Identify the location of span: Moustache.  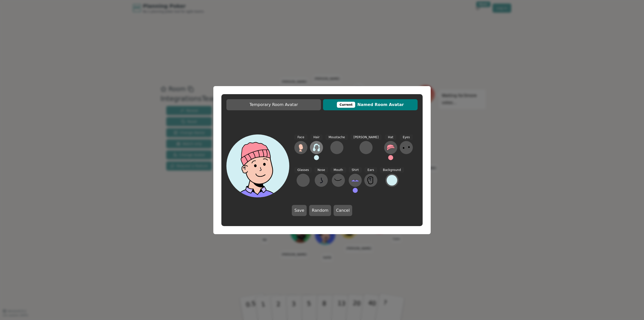
(336, 137).